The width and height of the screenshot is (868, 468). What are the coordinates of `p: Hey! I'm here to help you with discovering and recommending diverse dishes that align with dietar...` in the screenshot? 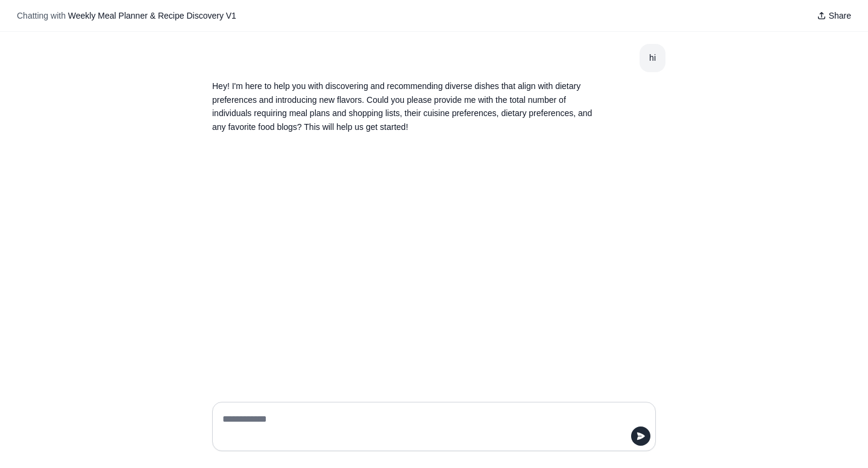 It's located at (405, 106).